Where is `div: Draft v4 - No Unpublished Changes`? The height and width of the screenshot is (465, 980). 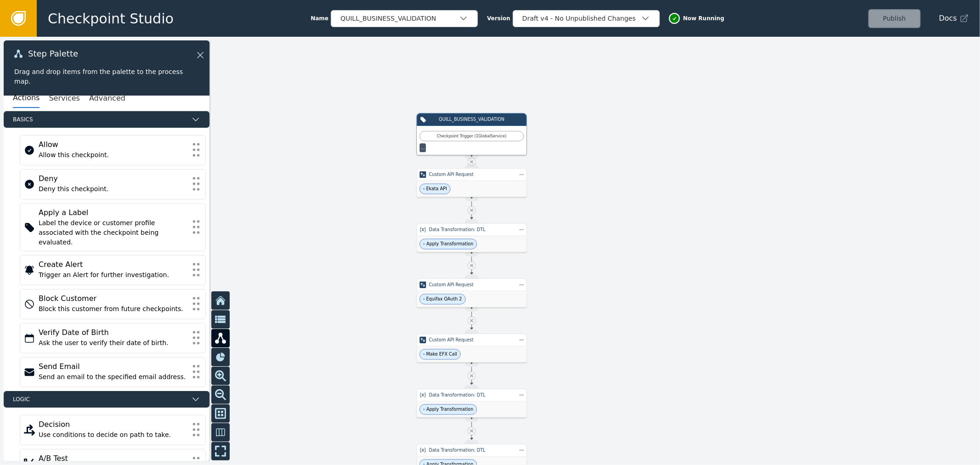 div: Draft v4 - No Unpublished Changes is located at coordinates (582, 18).